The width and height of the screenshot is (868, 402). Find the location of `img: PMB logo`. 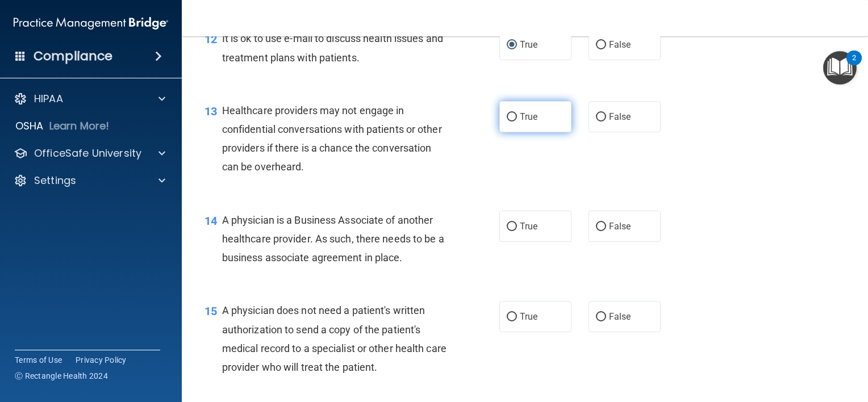

img: PMB logo is located at coordinates (91, 23).